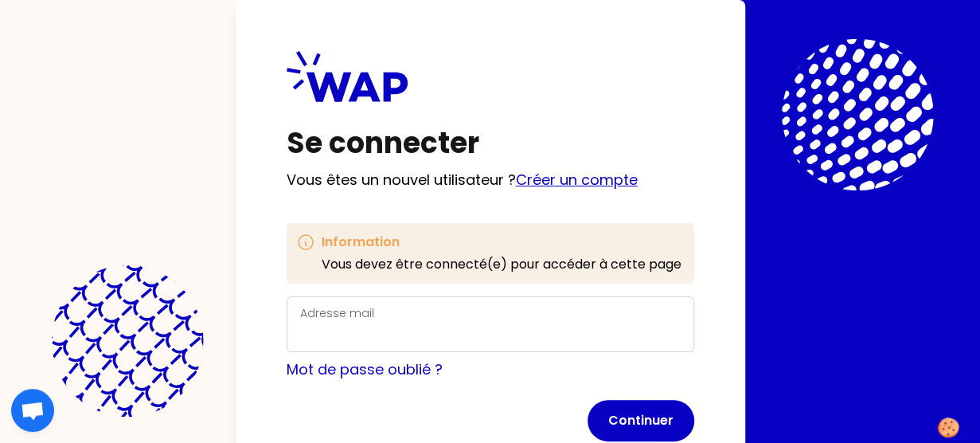 The image size is (980, 443). What do you see at coordinates (491, 143) in the screenshot?
I see `h1: Se connecter` at bounding box center [491, 143].